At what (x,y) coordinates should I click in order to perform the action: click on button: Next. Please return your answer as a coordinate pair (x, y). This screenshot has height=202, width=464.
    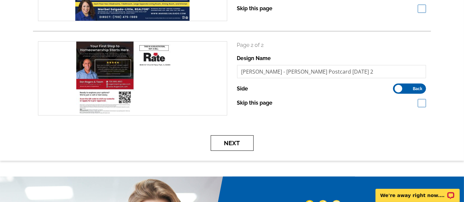
    Looking at the image, I should click on (232, 143).